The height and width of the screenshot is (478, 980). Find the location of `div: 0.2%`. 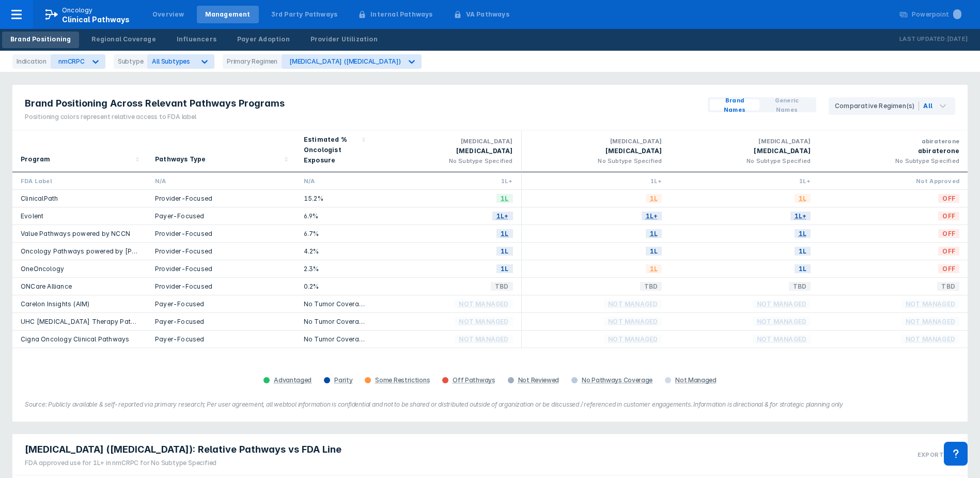

div: 0.2% is located at coordinates (334, 286).